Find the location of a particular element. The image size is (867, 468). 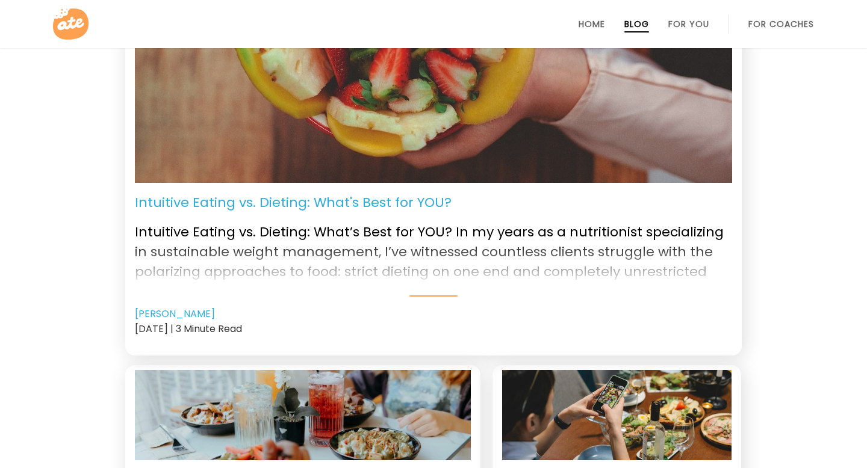

a: Home is located at coordinates (592, 24).